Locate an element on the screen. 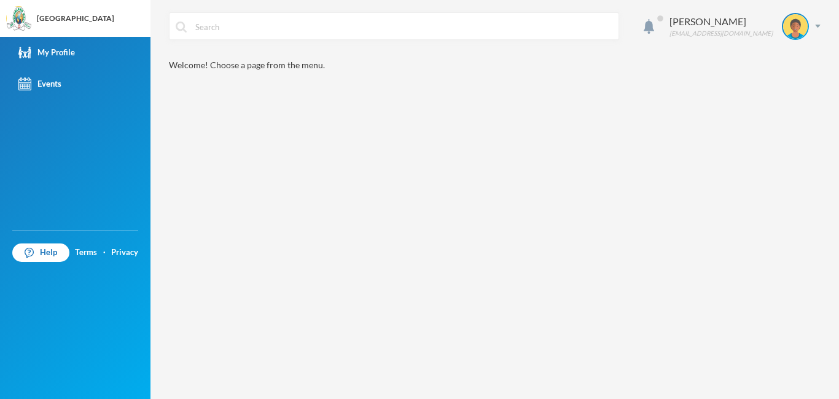 The width and height of the screenshot is (839, 399). img: search is located at coordinates (181, 27).